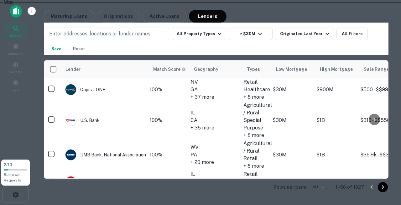 This screenshot has width=401, height=205. I want to click on button: All Property Types, so click(199, 34).